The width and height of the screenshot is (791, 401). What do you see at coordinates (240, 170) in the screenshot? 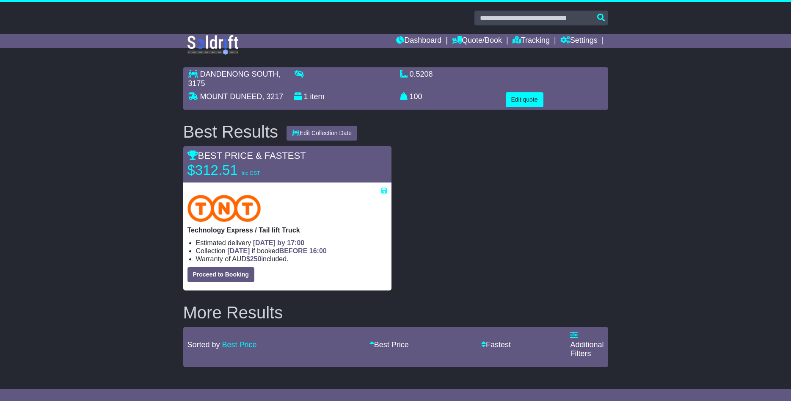
I see `p: $312.51` at bounding box center [240, 170].